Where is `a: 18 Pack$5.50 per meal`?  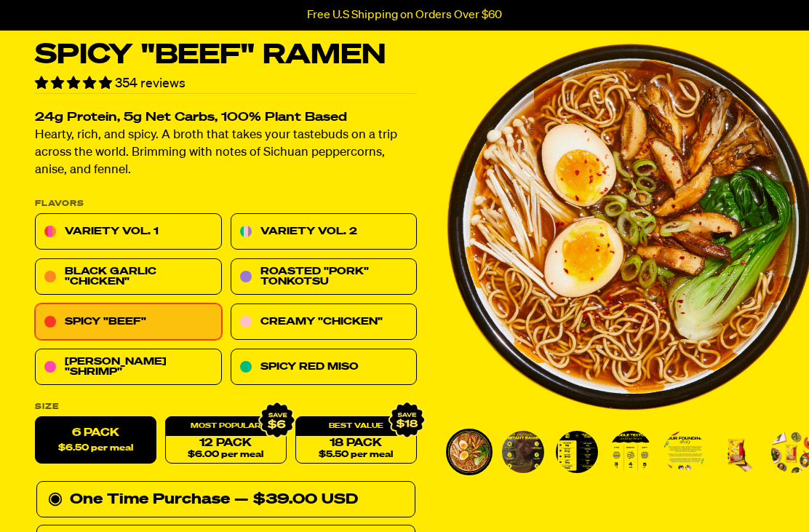
a: 18 Pack$5.50 per meal is located at coordinates (356, 440).